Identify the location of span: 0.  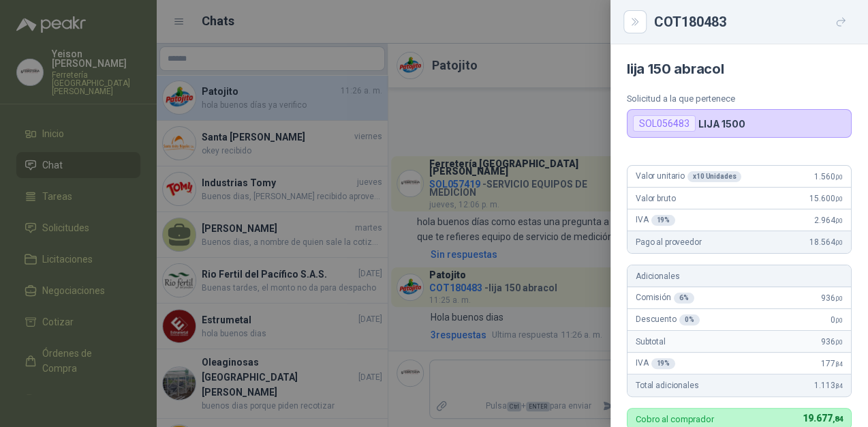
(836, 320).